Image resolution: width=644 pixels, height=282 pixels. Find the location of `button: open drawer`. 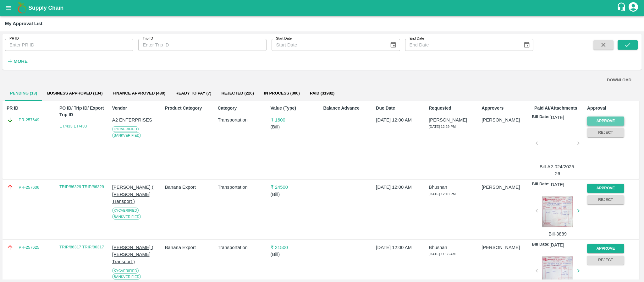

button: open drawer is located at coordinates (8, 8).